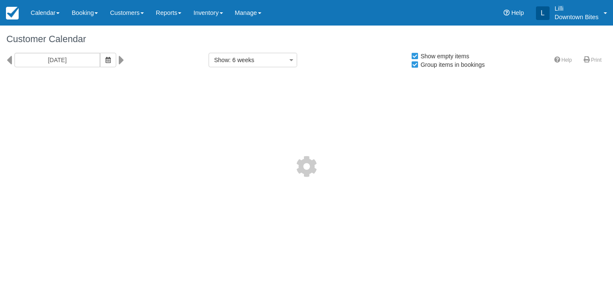  Describe the element at coordinates (563, 60) in the screenshot. I see `a: Help` at that location.